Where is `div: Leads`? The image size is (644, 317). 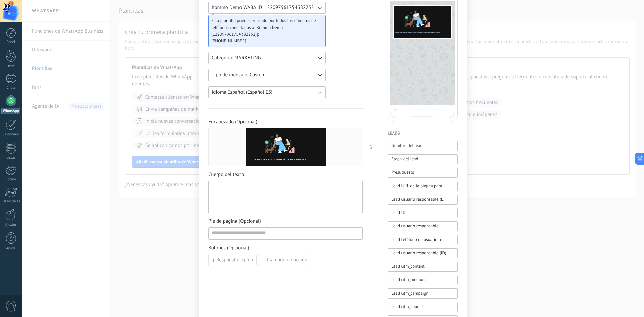
div: Leads is located at coordinates (11, 66).